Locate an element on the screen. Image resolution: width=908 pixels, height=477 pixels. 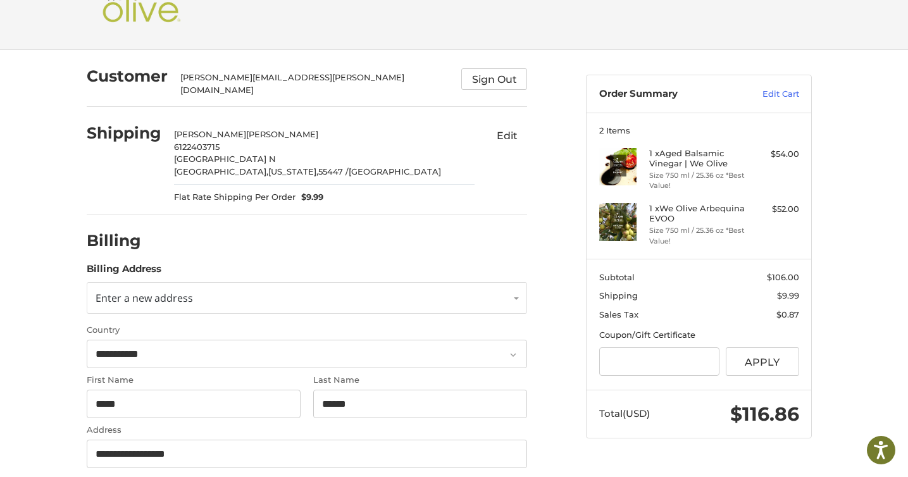
legend: Billing Address is located at coordinates (124, 272).